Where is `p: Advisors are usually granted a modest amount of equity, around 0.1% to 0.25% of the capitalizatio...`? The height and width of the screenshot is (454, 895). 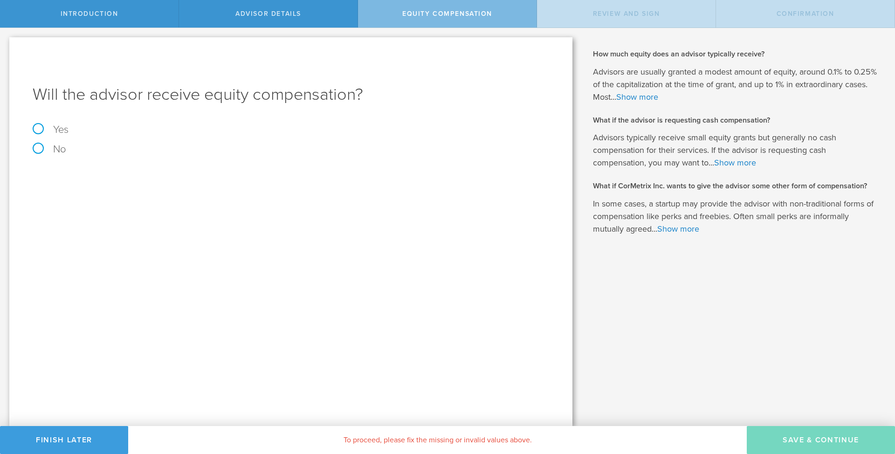 p: Advisors are usually granted a modest amount of equity, around 0.1% to 0.25% of the capitalizatio... is located at coordinates (737, 84).